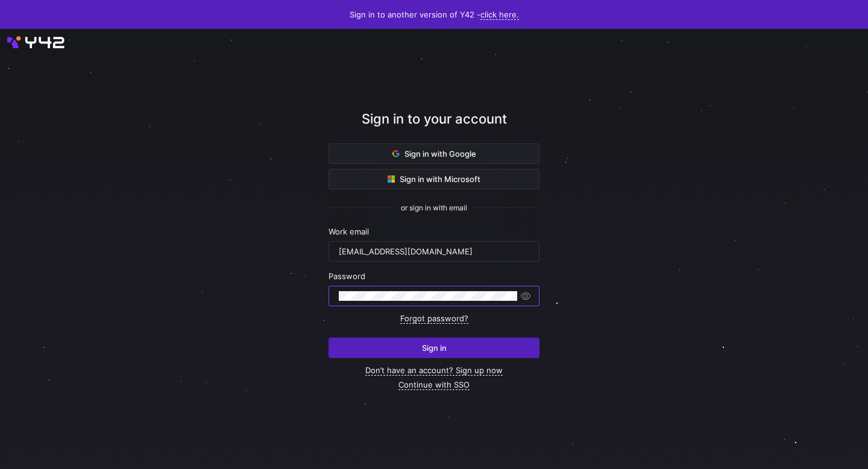 This screenshot has height=469, width=868. Describe the element at coordinates (434, 154) in the screenshot. I see `span: Sign in with Google` at that location.